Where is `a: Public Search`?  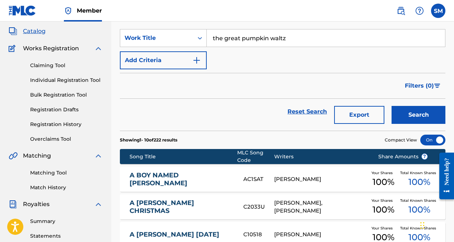 a: Public Search is located at coordinates (401, 11).